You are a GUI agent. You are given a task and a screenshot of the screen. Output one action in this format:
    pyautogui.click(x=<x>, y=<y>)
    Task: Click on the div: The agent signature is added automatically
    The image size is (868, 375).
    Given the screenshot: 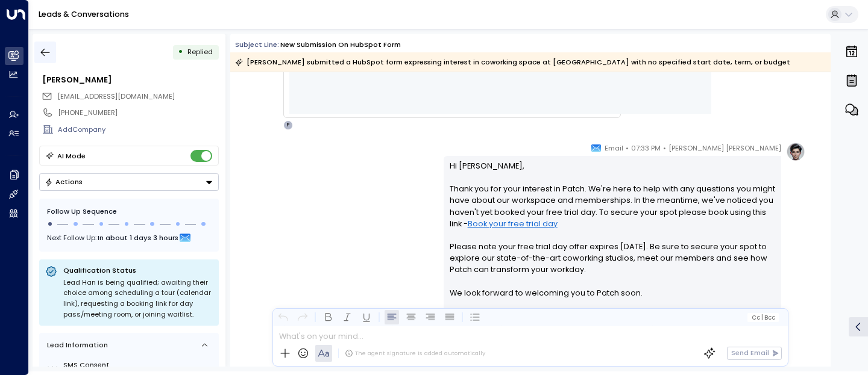 What is the action you would take?
    pyautogui.click(x=415, y=353)
    